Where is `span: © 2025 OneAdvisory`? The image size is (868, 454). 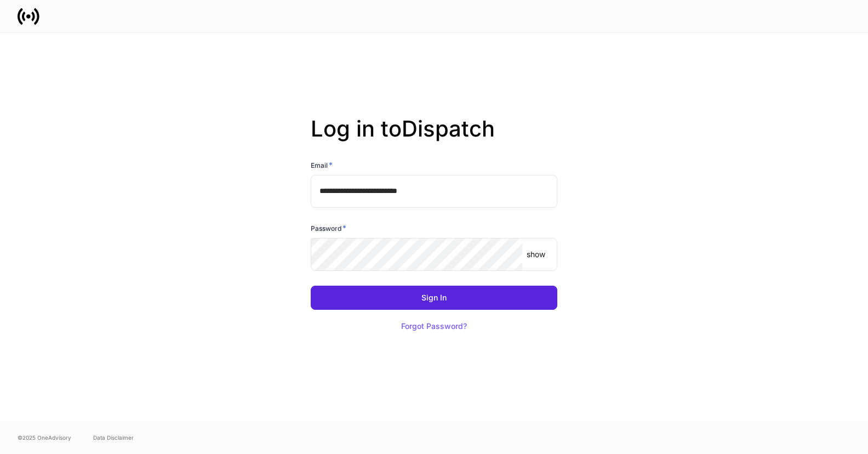
span: © 2025 OneAdvisory is located at coordinates (45, 438).